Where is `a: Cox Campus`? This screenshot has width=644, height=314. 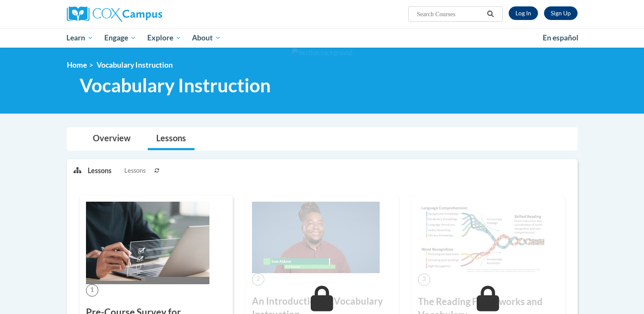 a: Cox Campus is located at coordinates (148, 14).